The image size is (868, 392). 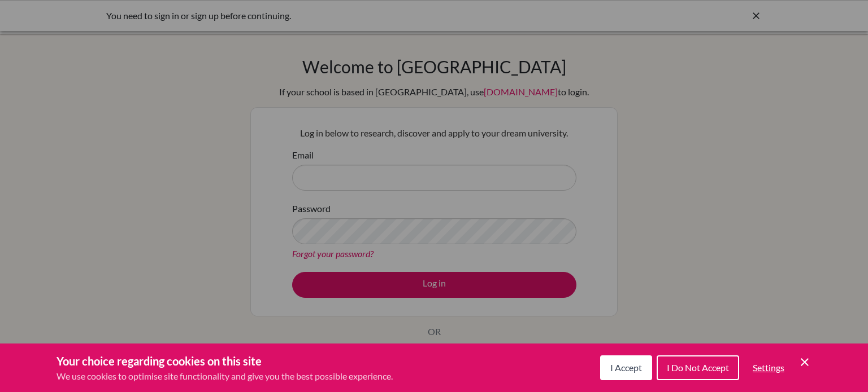 I want to click on button: I Accept, so click(x=626, y=368).